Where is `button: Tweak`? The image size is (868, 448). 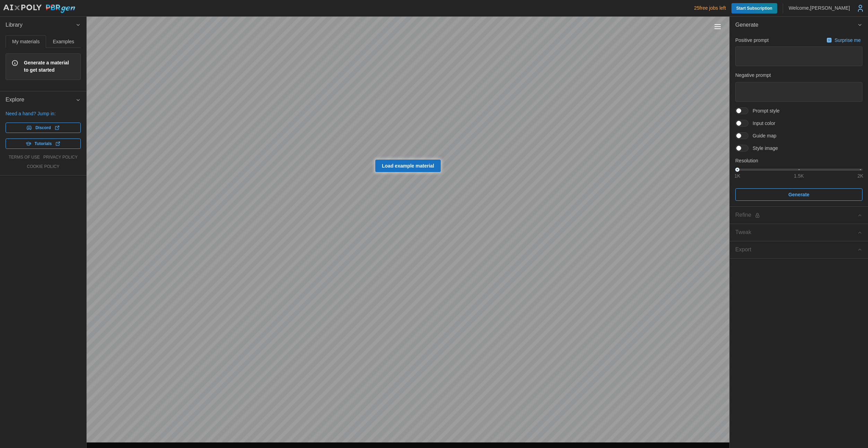
button: Tweak is located at coordinates (798, 232).